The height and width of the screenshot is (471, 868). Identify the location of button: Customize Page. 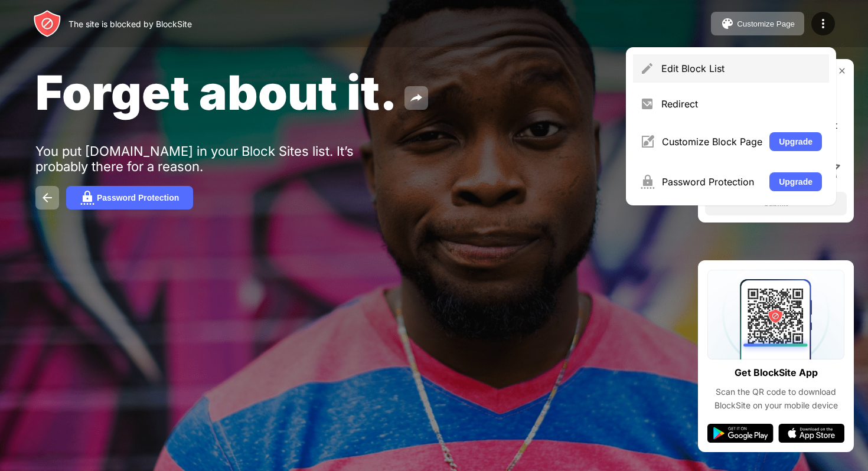
(757, 24).